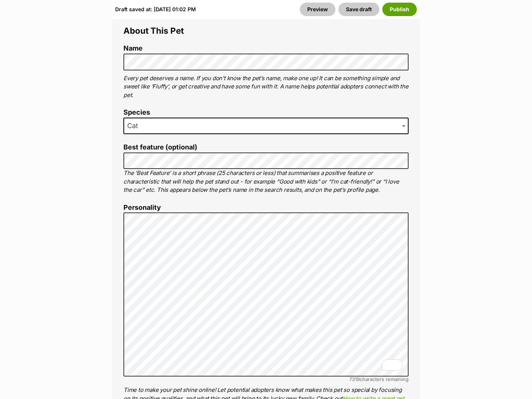 The image size is (532, 399). What do you see at coordinates (153, 30) in the screenshot?
I see `span: About This Pet` at bounding box center [153, 30].